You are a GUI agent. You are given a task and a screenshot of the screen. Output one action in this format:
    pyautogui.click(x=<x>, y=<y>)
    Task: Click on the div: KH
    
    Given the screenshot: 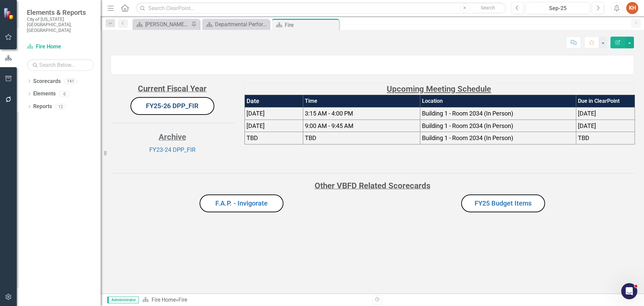 What is the action you would take?
    pyautogui.click(x=632, y=8)
    